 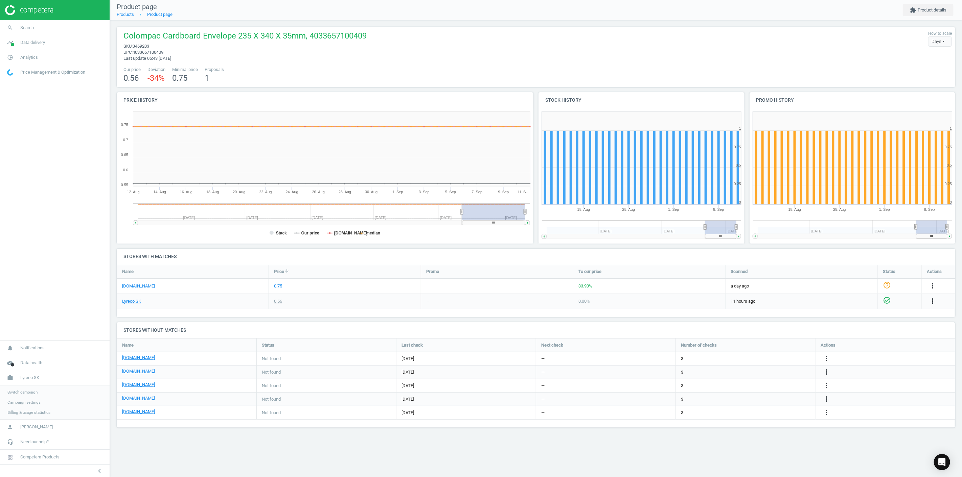 What do you see at coordinates (160, 192) in the screenshot?
I see `tspan: 14. Aug` at bounding box center [160, 192].